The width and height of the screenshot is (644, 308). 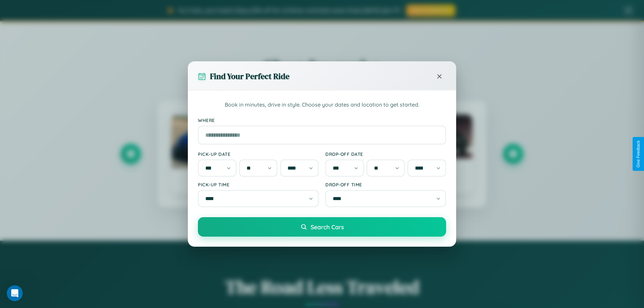 What do you see at coordinates (258, 184) in the screenshot?
I see `label: Pick-up Time` at bounding box center [258, 184].